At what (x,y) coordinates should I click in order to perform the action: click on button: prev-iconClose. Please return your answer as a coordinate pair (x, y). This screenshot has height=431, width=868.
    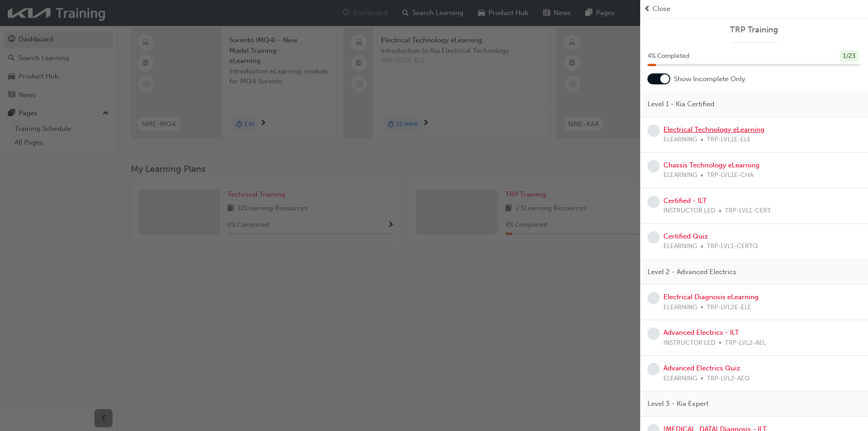
    Looking at the image, I should click on (754, 9).